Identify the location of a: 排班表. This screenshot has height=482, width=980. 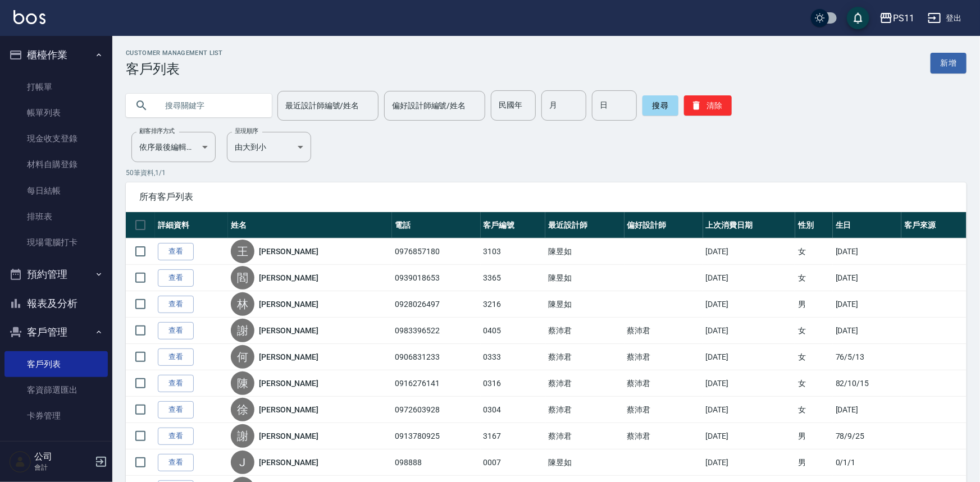
(56, 217).